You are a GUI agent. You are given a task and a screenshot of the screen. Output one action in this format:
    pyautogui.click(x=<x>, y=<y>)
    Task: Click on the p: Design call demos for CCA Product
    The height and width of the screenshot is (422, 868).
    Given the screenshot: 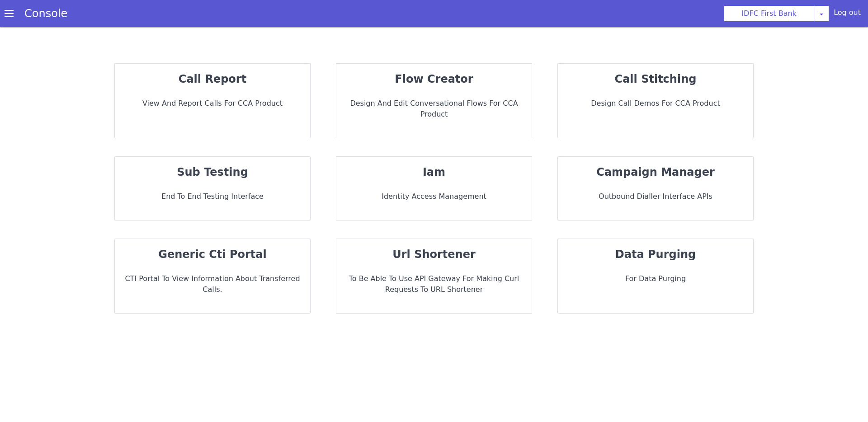 What is the action you would take?
    pyautogui.click(x=655, y=103)
    